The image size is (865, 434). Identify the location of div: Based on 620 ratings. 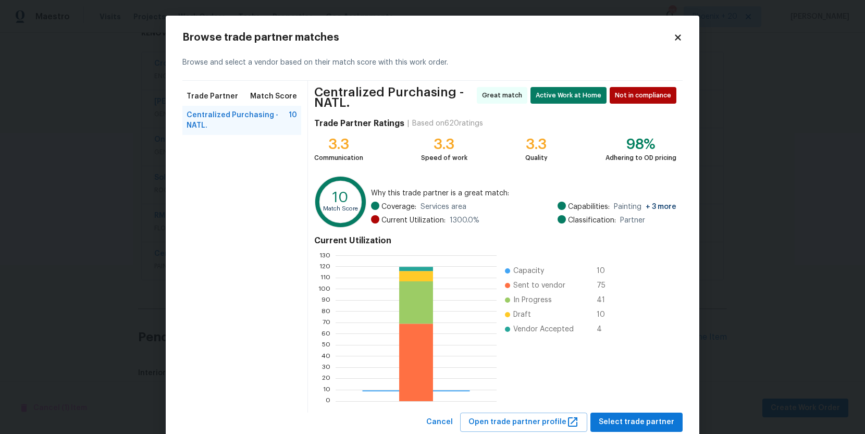
(448, 123).